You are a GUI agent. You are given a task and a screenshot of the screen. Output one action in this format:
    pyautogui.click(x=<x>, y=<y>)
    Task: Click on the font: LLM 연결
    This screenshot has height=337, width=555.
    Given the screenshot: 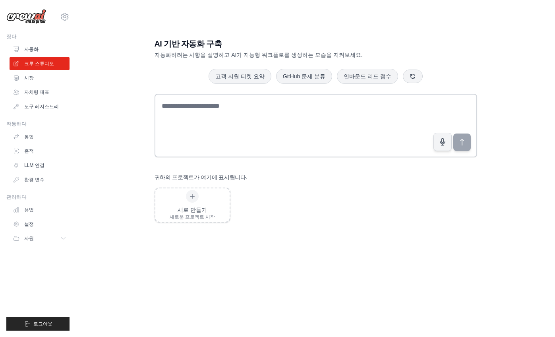 What is the action you would take?
    pyautogui.click(x=34, y=165)
    